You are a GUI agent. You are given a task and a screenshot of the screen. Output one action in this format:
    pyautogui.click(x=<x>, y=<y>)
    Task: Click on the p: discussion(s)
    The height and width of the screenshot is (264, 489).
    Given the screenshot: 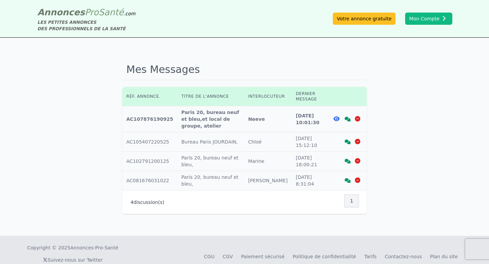 What is the action you would take?
    pyautogui.click(x=147, y=202)
    